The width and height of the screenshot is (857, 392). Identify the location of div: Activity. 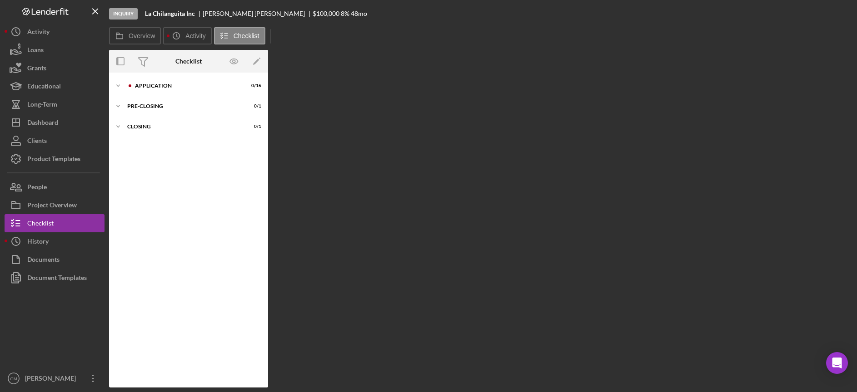
(38, 33).